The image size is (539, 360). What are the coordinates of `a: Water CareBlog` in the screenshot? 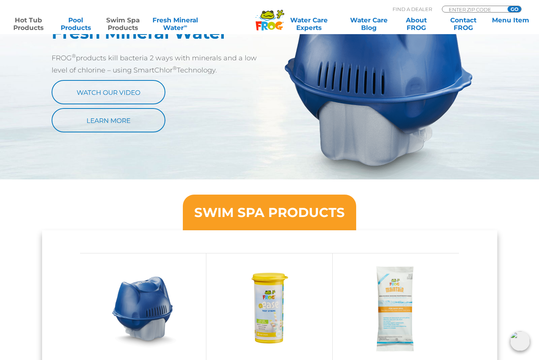 It's located at (369, 24).